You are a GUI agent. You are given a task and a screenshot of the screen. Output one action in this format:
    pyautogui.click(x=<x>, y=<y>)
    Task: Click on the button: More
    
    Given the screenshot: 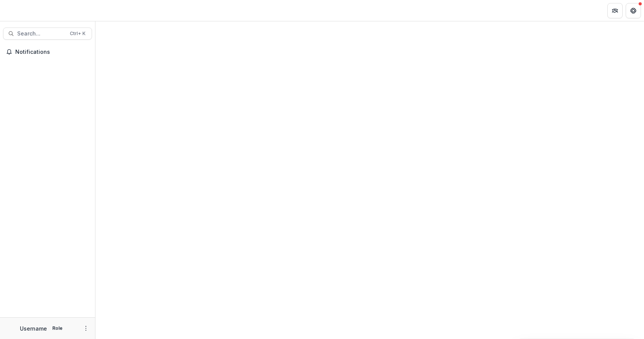 What is the action you would take?
    pyautogui.click(x=86, y=328)
    